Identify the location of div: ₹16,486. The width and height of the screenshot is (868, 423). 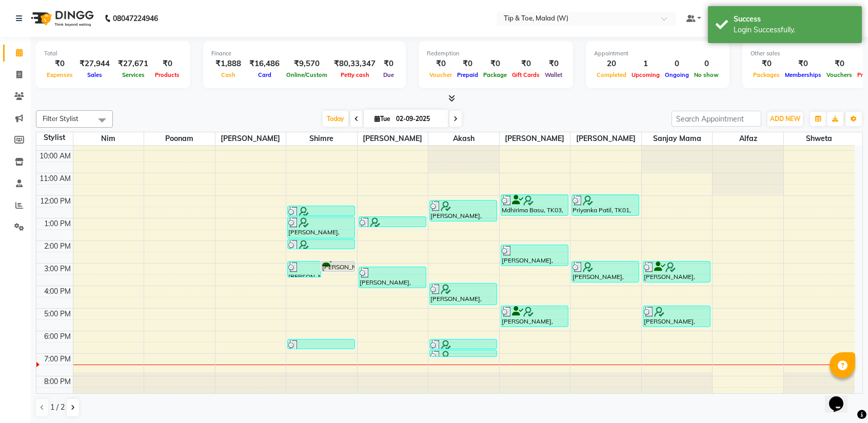
(264, 64).